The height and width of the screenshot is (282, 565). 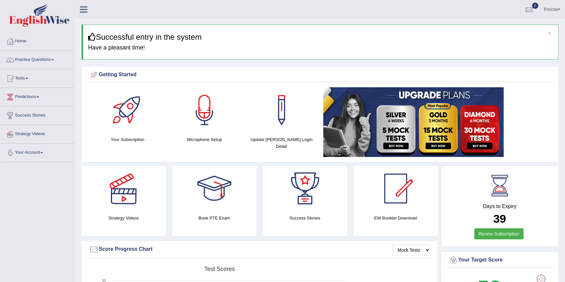 I want to click on h3: Successful entry in the system, so click(x=321, y=37).